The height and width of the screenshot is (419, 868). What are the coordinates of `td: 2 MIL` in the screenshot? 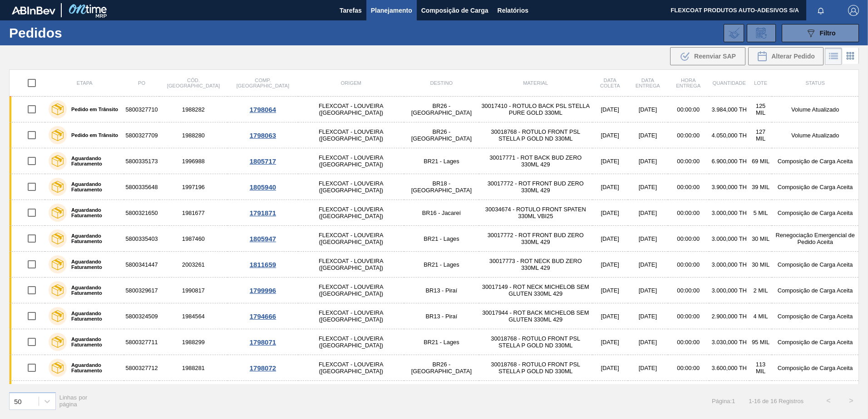 It's located at (761, 290).